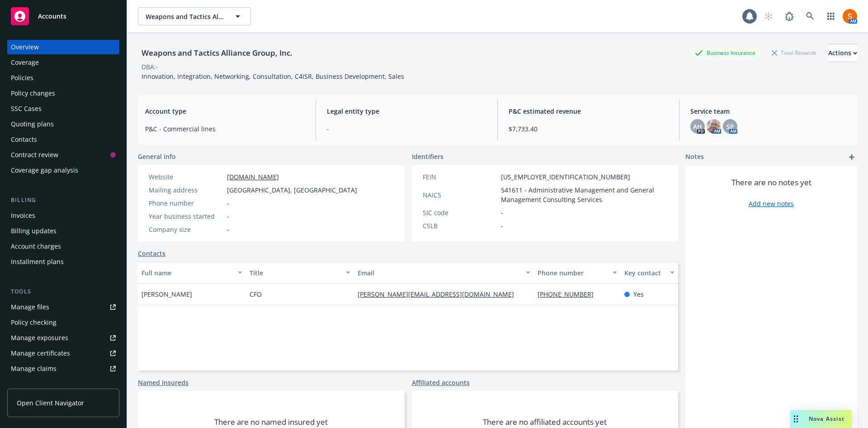 The height and width of the screenshot is (428, 868). What do you see at coordinates (444, 272) in the screenshot?
I see `button: Email` at bounding box center [444, 272].